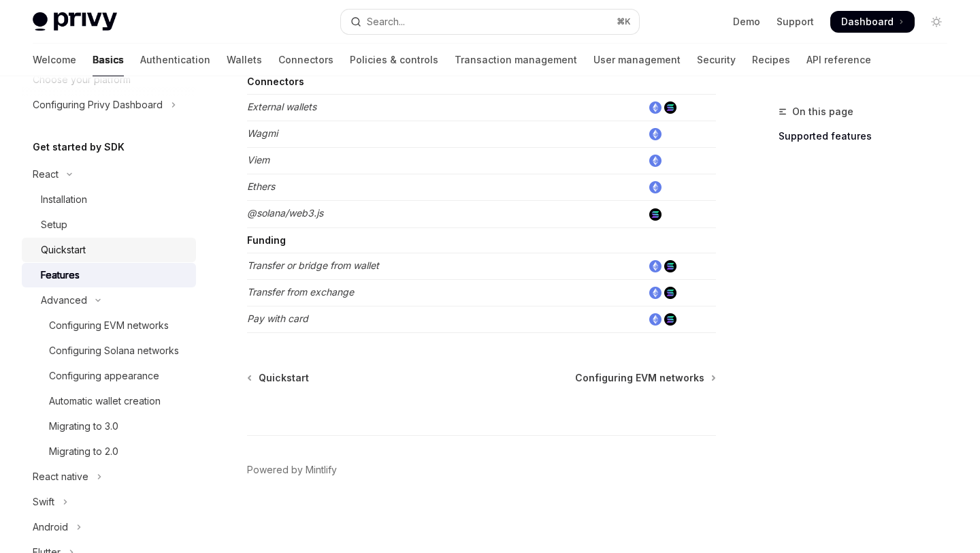 The width and height of the screenshot is (980, 553). I want to click on a: User management, so click(637, 60).